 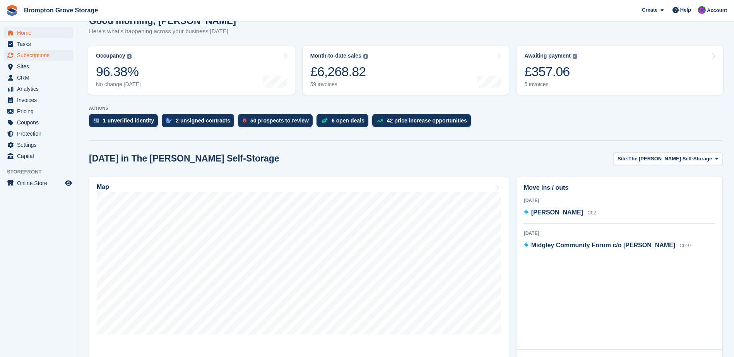 I want to click on img: contract_signature_icon-13c848040528278c33f63329250d36e43548de30e8caae1d1a13099fd9432cc5.svg, so click(x=169, y=121).